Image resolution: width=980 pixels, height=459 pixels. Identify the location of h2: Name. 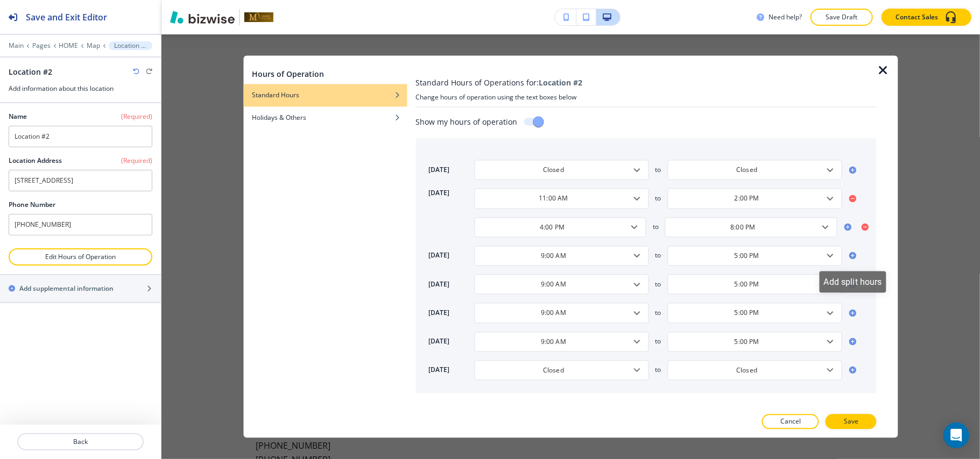
(18, 116).